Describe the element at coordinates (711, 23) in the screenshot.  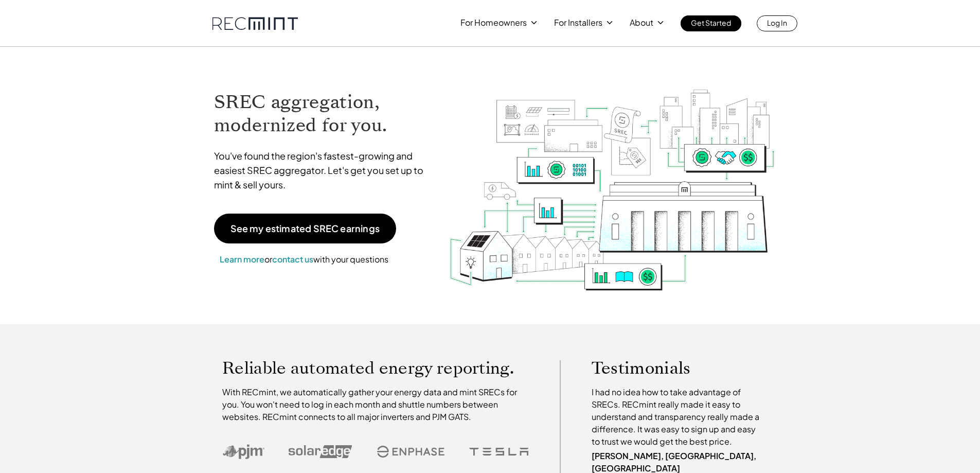
I see `p: Get Started` at that location.